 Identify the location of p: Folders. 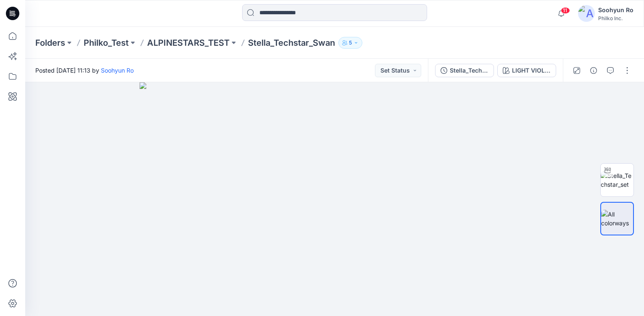
(50, 43).